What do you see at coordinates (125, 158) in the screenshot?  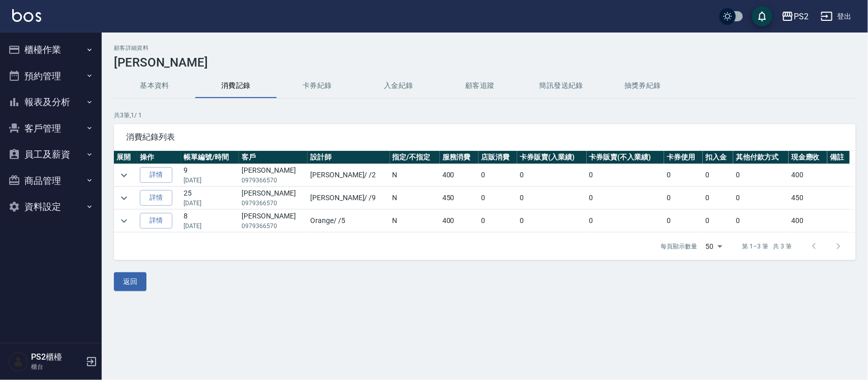 I see `th: 展開` at bounding box center [125, 158].